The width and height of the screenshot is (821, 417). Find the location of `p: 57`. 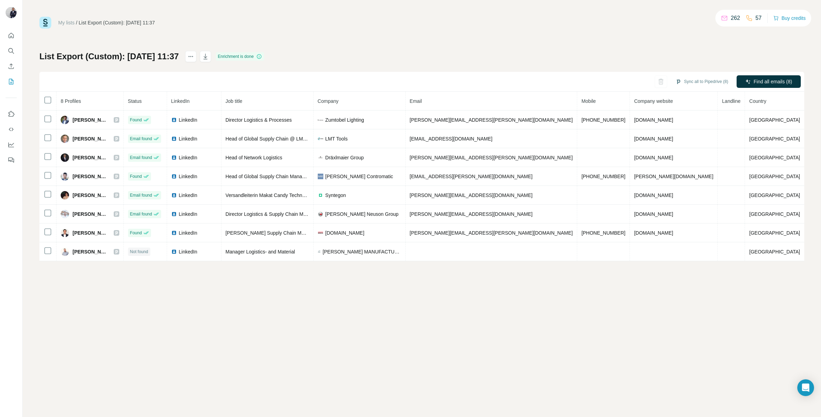

p: 57 is located at coordinates (758, 18).